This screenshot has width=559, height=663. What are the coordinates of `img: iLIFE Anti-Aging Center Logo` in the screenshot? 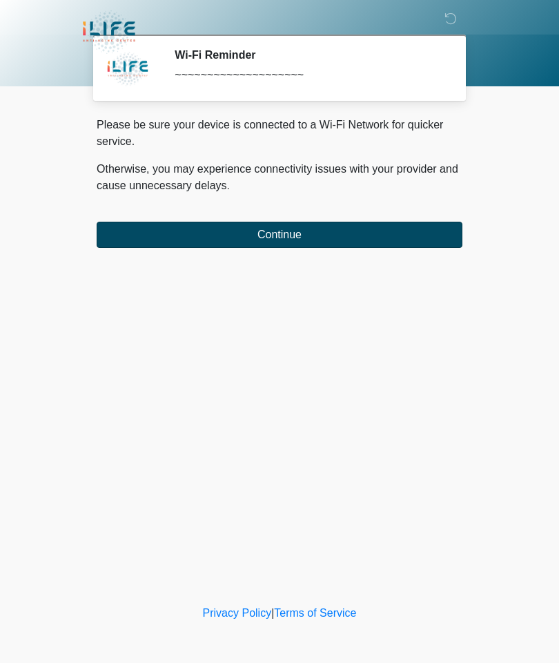 It's located at (109, 32).